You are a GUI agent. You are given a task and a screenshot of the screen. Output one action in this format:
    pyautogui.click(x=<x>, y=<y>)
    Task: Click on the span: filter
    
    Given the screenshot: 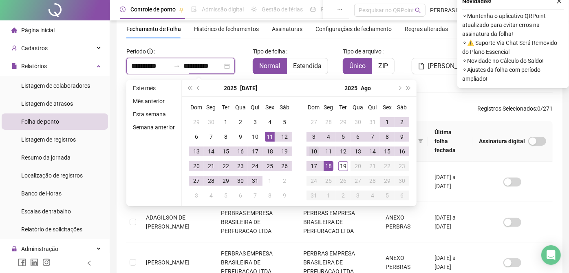 What is the action you would take?
    pyautogui.click(x=421, y=141)
    